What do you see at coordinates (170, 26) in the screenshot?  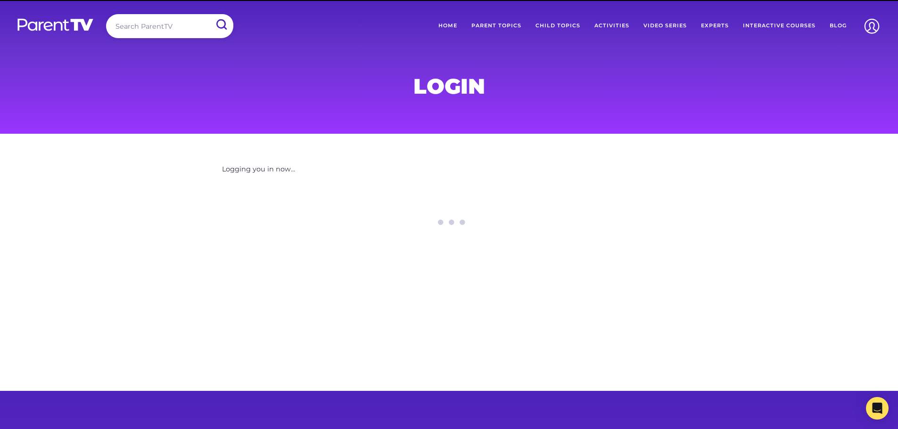 I see `input: Search ParentTV` at bounding box center [170, 26].